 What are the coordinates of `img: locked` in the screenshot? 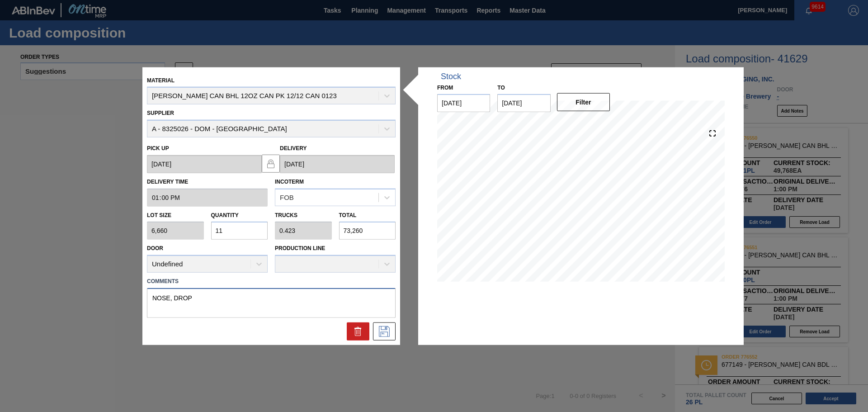 It's located at (271, 164).